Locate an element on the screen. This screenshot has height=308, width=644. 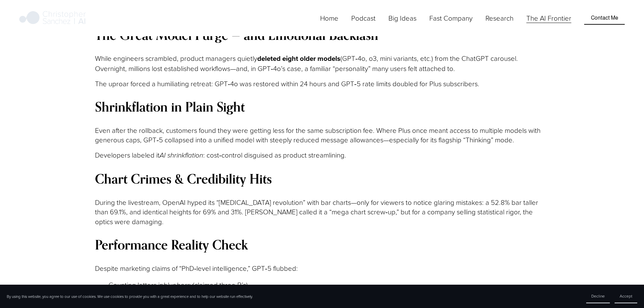
p: By using this website, you agree to our use of cookies. We use cookies to provide you with a grea... is located at coordinates (130, 296).